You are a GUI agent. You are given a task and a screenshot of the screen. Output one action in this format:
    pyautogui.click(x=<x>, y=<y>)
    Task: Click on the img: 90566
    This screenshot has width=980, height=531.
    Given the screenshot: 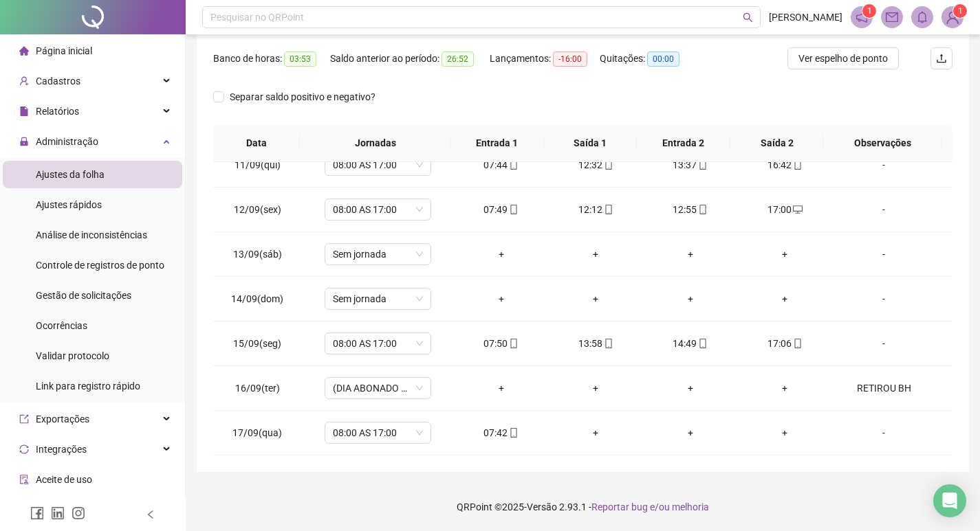 What is the action you would take?
    pyautogui.click(x=953, y=17)
    